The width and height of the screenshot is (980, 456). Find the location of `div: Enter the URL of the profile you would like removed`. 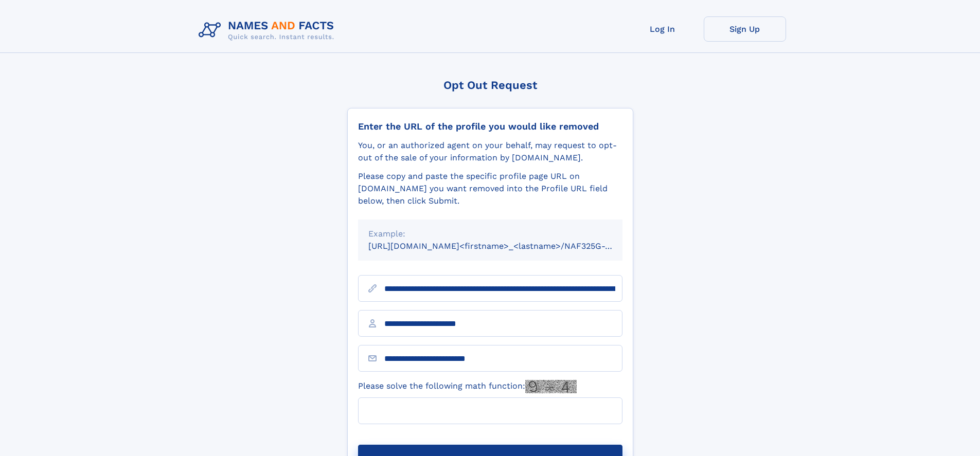

div: Enter the URL of the profile you would like removed is located at coordinates (490, 126).